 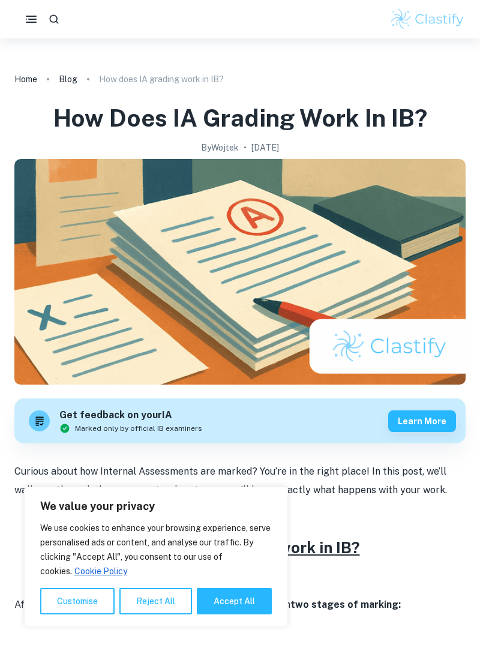 I want to click on button: Learn more, so click(x=422, y=421).